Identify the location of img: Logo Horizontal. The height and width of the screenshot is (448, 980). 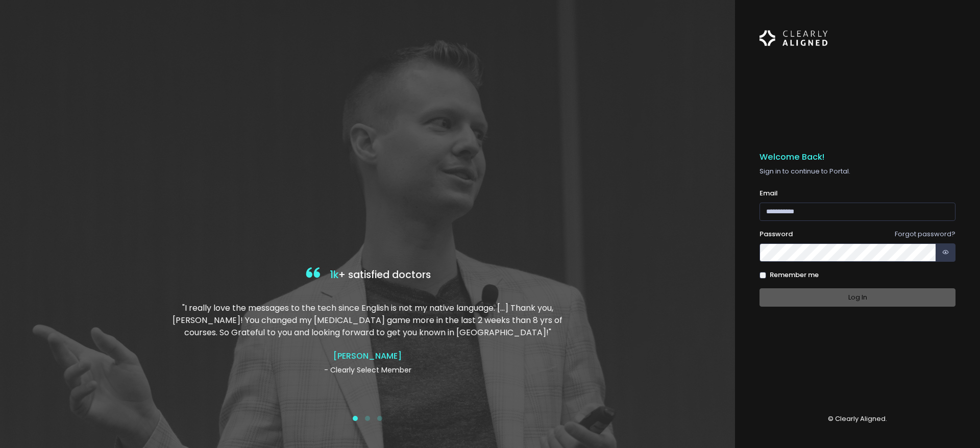
(793, 38).